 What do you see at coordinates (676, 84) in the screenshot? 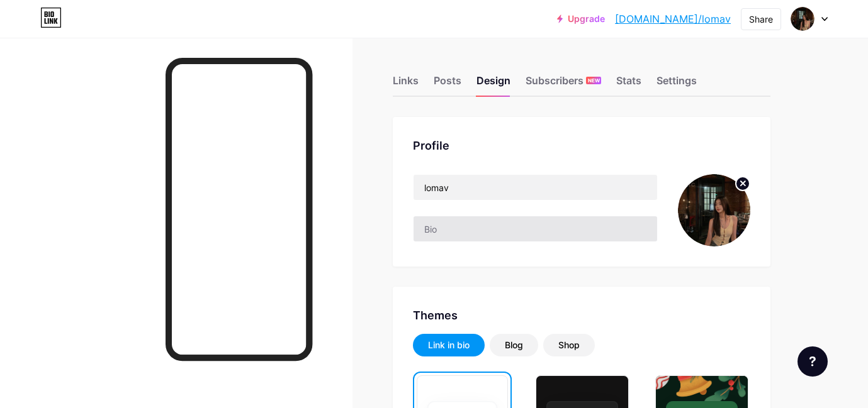
I see `div: Settings` at bounding box center [676, 84].